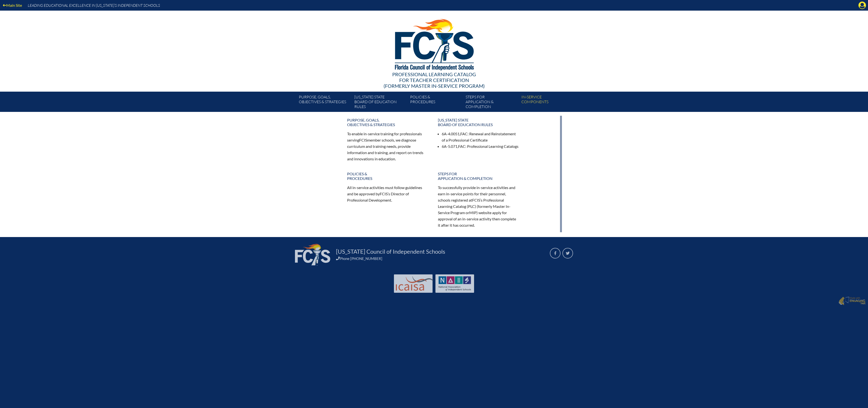 The width and height of the screenshot is (868, 408). What do you see at coordinates (857, 301) in the screenshot?
I see `p: Made with` at bounding box center [857, 301].